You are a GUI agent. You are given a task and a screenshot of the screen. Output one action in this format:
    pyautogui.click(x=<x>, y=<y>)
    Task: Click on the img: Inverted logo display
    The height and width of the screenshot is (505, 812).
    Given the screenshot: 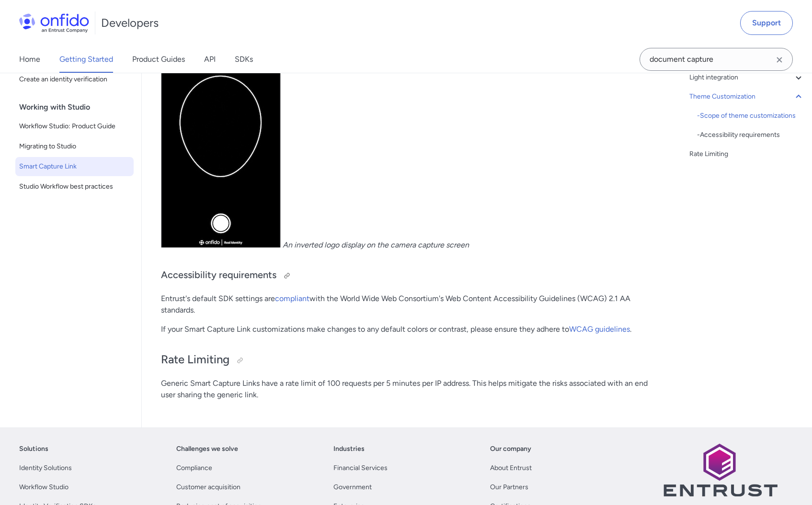 What is the action you would take?
    pyautogui.click(x=221, y=146)
    